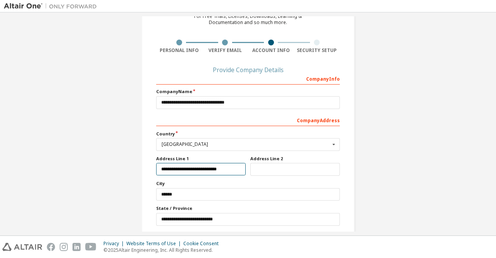 The width and height of the screenshot is (496, 258). What do you see at coordinates (271, 50) in the screenshot?
I see `div: Account Info` at bounding box center [271, 50].